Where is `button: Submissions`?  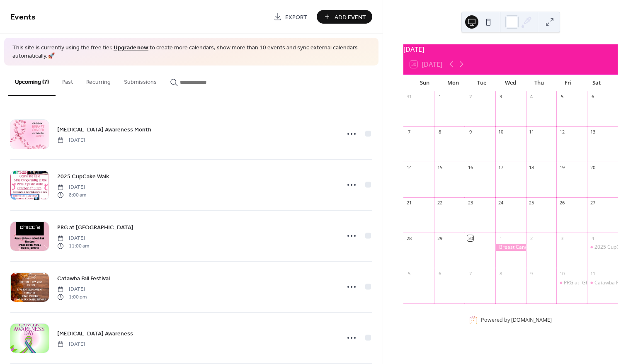 button: Submissions is located at coordinates (140, 80).